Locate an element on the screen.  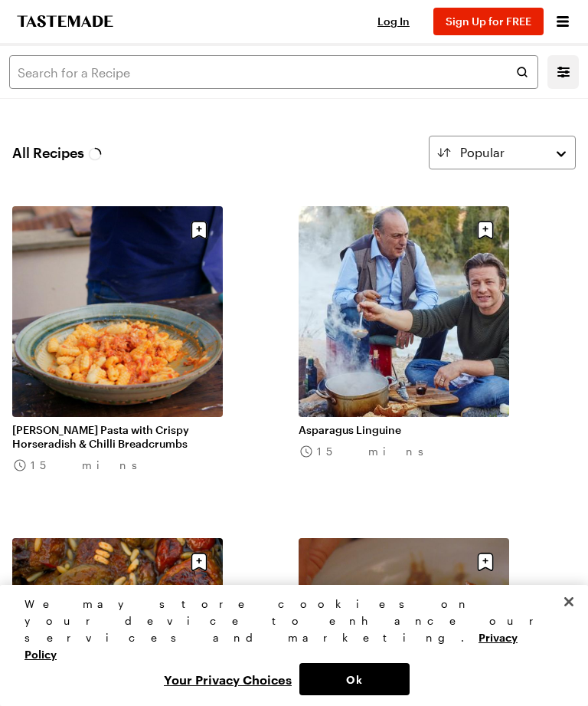
button: Close is located at coordinates (569, 602).